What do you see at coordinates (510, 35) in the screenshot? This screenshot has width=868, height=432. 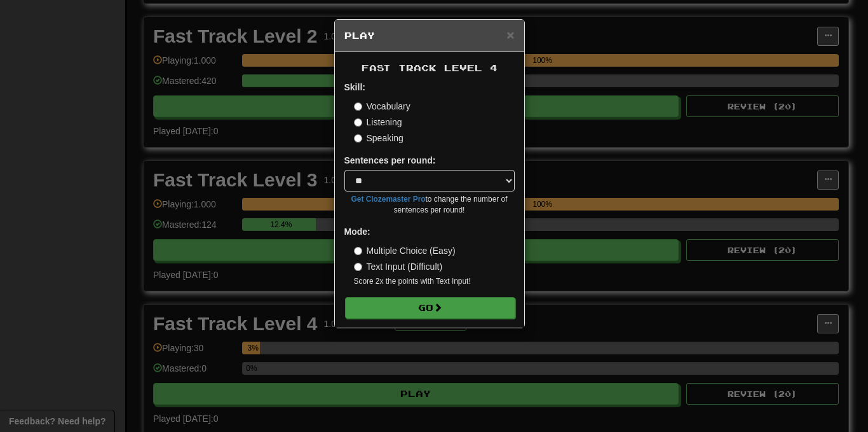 I see `button: Close` at bounding box center [510, 35].